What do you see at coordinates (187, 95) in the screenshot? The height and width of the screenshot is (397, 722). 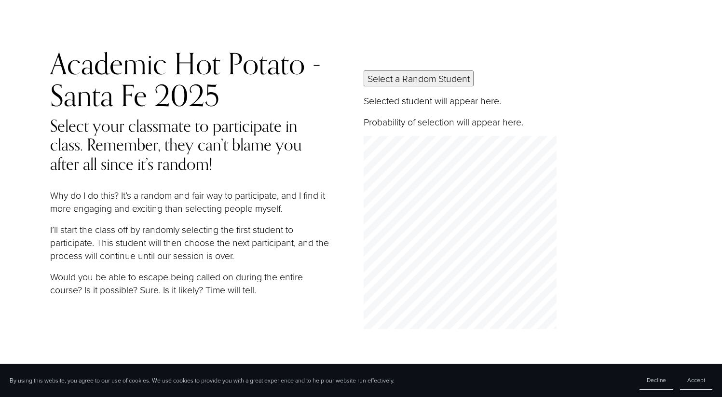 I see `div: 2025` at bounding box center [187, 95].